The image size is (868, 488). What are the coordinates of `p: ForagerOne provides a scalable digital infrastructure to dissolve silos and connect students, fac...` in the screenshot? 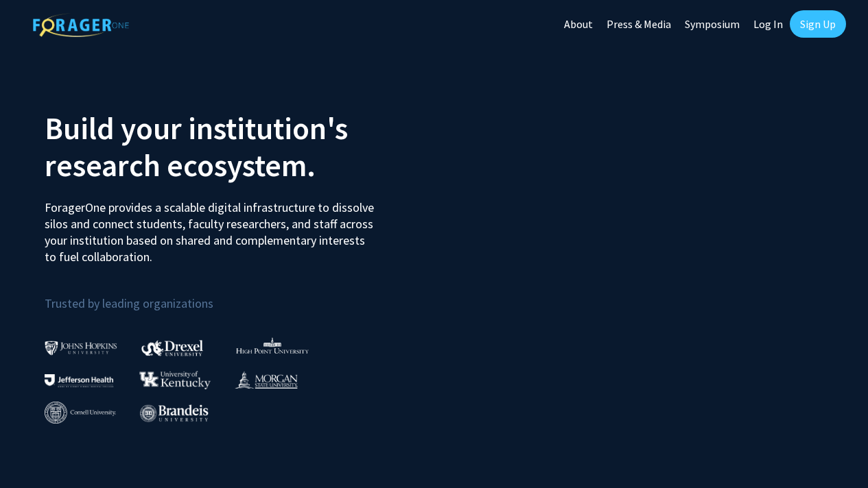 It's located at (212, 227).